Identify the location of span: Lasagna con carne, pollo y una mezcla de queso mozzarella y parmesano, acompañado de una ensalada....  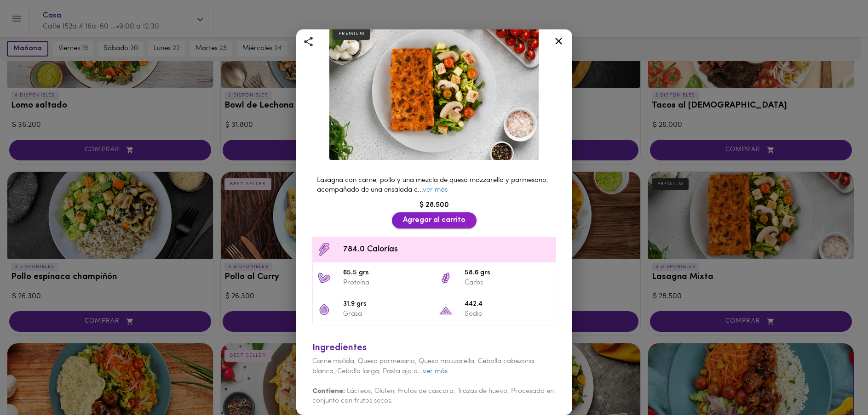
(433, 185).